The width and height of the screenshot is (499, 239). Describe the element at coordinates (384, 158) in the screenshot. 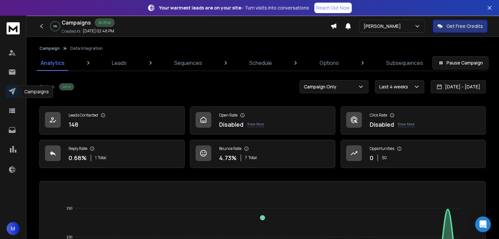

I see `p: $ 0` at that location.